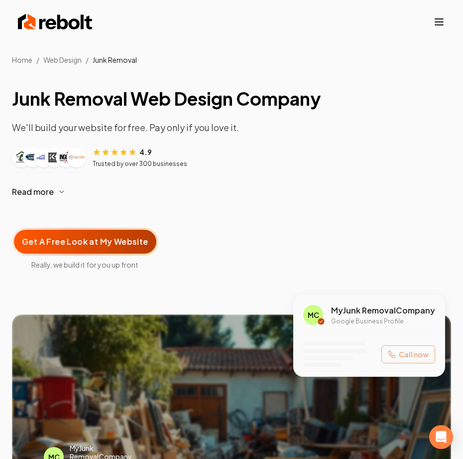 This screenshot has width=463, height=459. Describe the element at coordinates (115, 60) in the screenshot. I see `span: Junk Removal` at that location.